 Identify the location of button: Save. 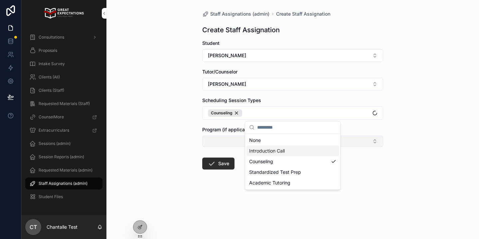
(218, 164).